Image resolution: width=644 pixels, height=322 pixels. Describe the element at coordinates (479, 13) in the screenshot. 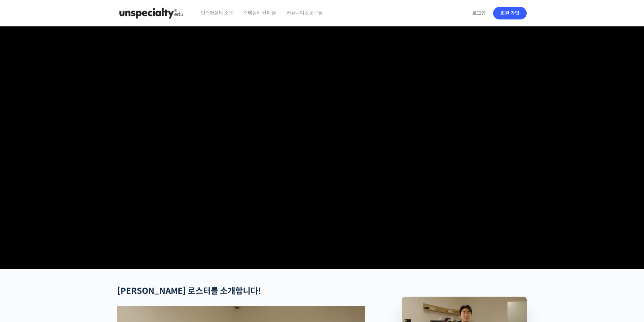

I see `a: 로그인` at that location.